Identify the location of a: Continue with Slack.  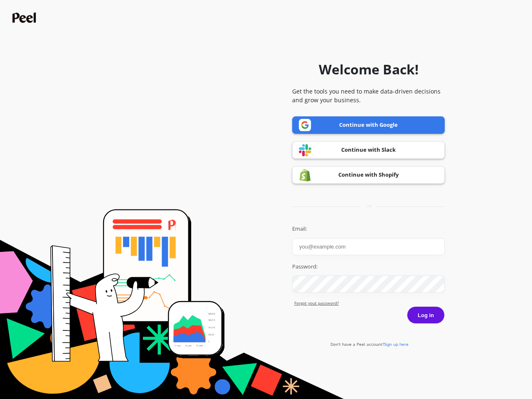
(368, 150).